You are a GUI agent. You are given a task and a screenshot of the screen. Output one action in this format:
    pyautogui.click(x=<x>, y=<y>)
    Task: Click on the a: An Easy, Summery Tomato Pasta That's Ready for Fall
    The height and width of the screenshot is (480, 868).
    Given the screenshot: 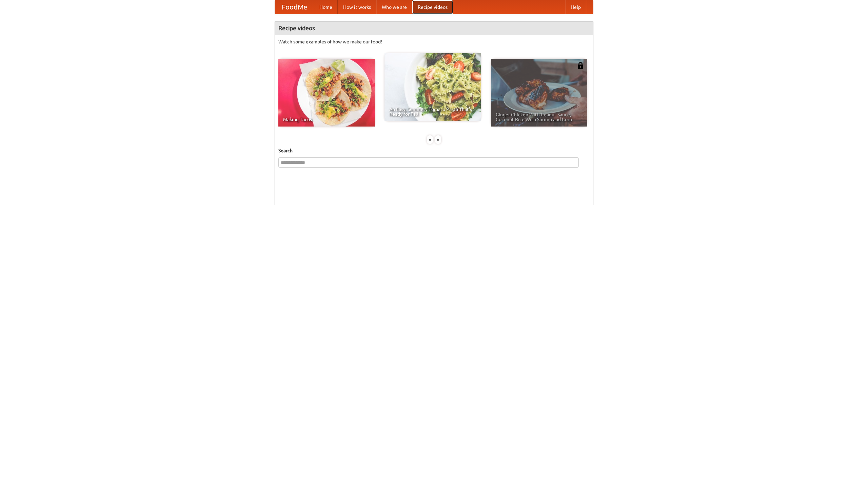 What is the action you would take?
    pyautogui.click(x=433, y=87)
    